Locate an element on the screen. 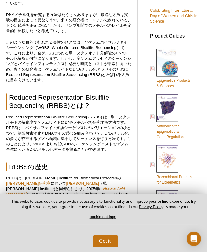 Image resolution: width=207 pixels, height=252 pixels. h3: Product Guides is located at coordinates (174, 34).